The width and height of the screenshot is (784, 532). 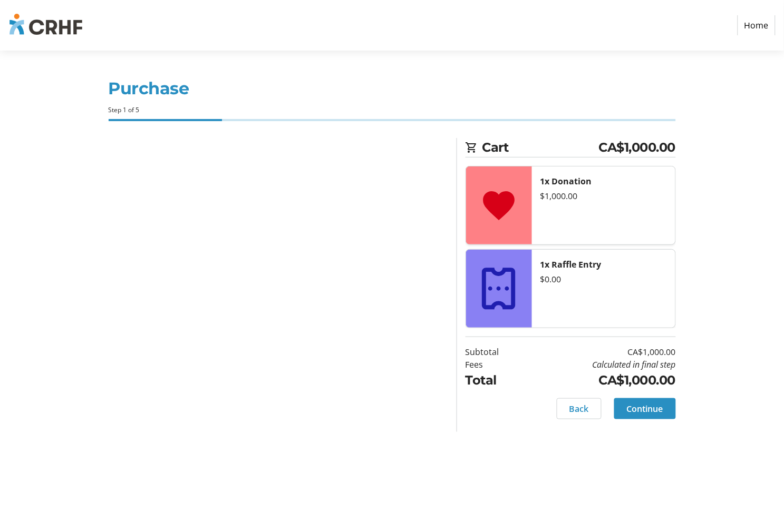 What do you see at coordinates (637, 147) in the screenshot?
I see `span: CA$1,000.00` at bounding box center [637, 147].